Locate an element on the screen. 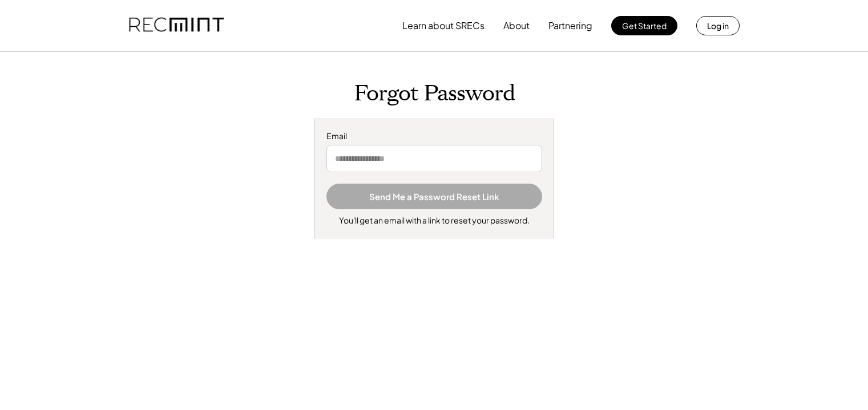 This screenshot has height=410, width=868. button: Partnering is located at coordinates (570, 26).